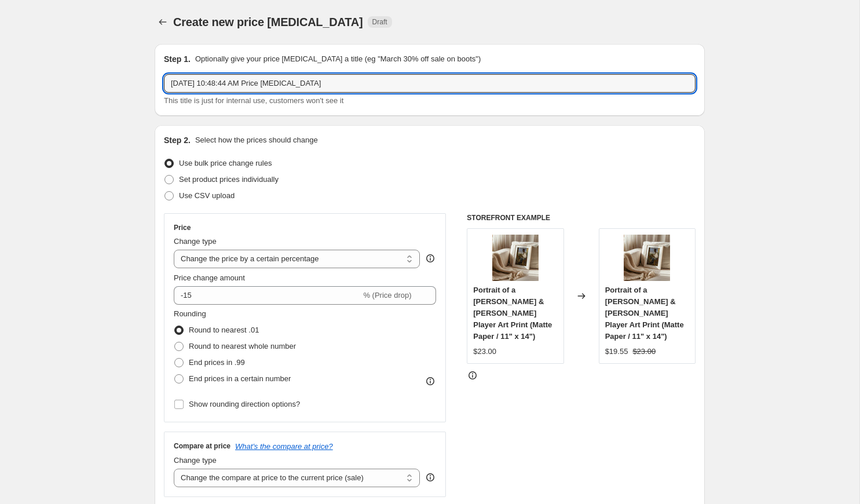  I want to click on span: Show rounding direction options?, so click(244, 403).